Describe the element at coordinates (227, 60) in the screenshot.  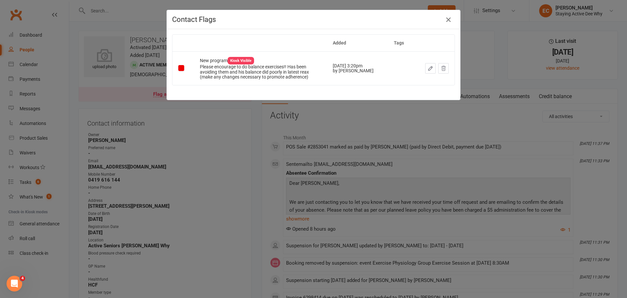
I see `span: New program` at that location.